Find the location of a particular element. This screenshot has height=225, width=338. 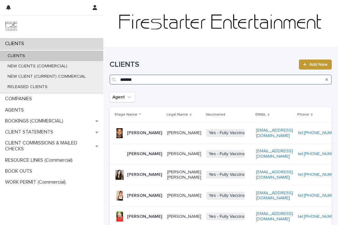

p: NEW CLIENTS (COMMERCIAL) is located at coordinates (37, 66).